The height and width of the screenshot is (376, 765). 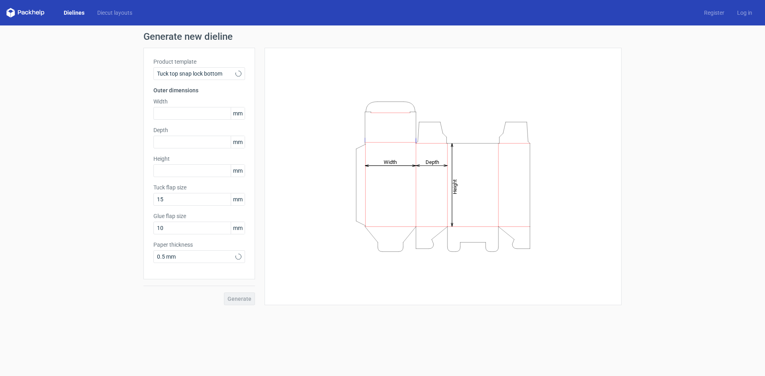 What do you see at coordinates (199, 90) in the screenshot?
I see `h3: Outer dimensions` at bounding box center [199, 90].